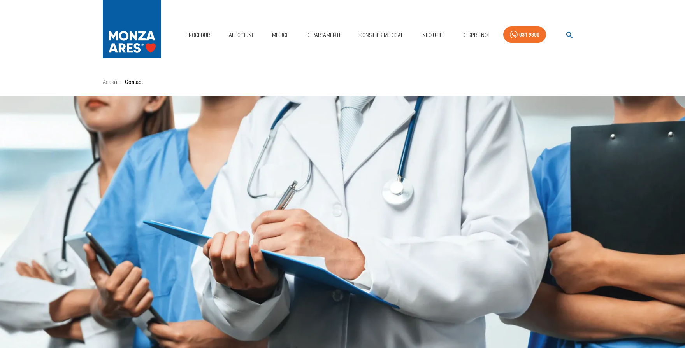 The height and width of the screenshot is (348, 685). Describe the element at coordinates (475, 35) in the screenshot. I see `a: Despre Noi` at that location.